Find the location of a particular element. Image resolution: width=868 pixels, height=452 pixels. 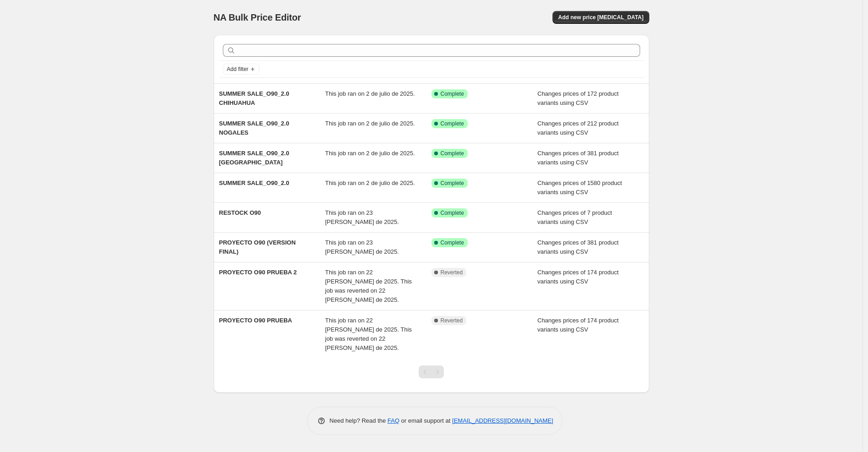

span: SUMMER SALE_O90_2.0 NOGALES is located at coordinates (254, 127).